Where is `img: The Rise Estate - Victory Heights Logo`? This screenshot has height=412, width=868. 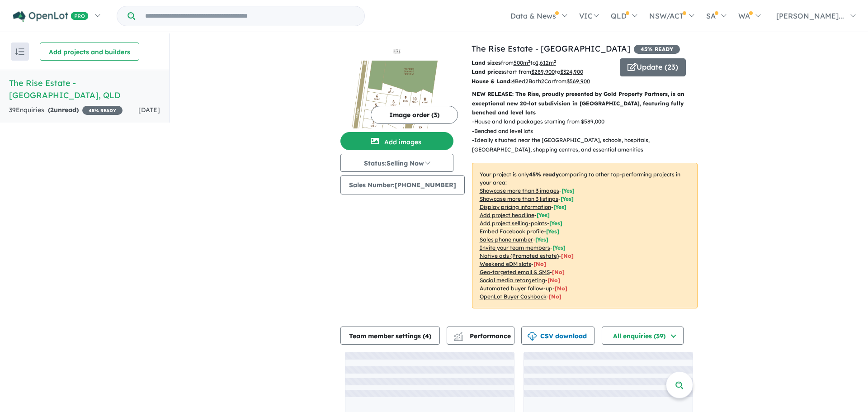 img: The Rise Estate - Victory Heights Logo is located at coordinates (397, 51).